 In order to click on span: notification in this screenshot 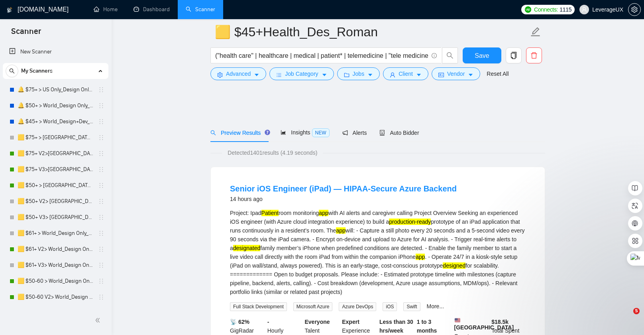, I will do `click(345, 133)`.